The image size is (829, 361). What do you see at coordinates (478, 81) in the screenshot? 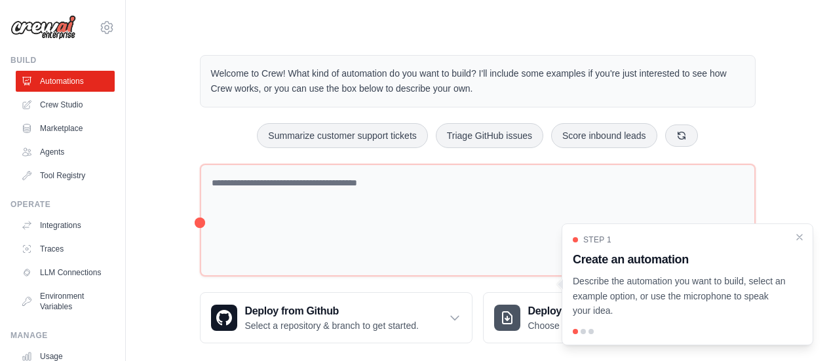
I see `p: Welcome to Crew! What kind of automation do you want to build? I'll include some examples if you'...` at bounding box center [478, 81].